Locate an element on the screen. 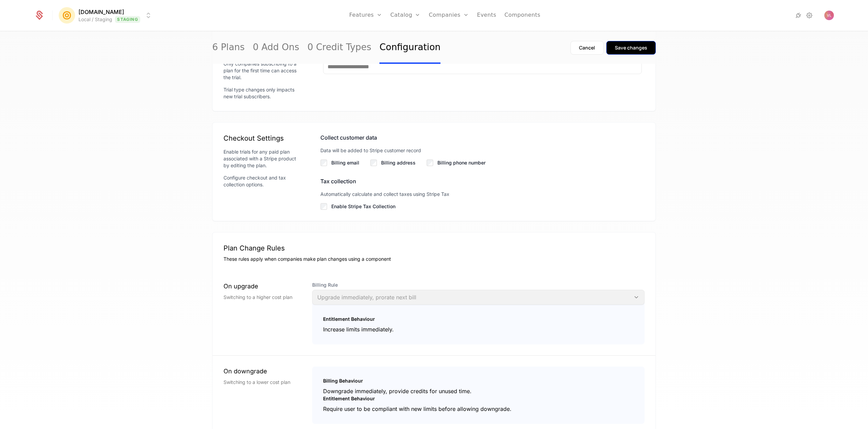 Image resolution: width=868 pixels, height=429 pixels. button: Select environment is located at coordinates (107, 15).